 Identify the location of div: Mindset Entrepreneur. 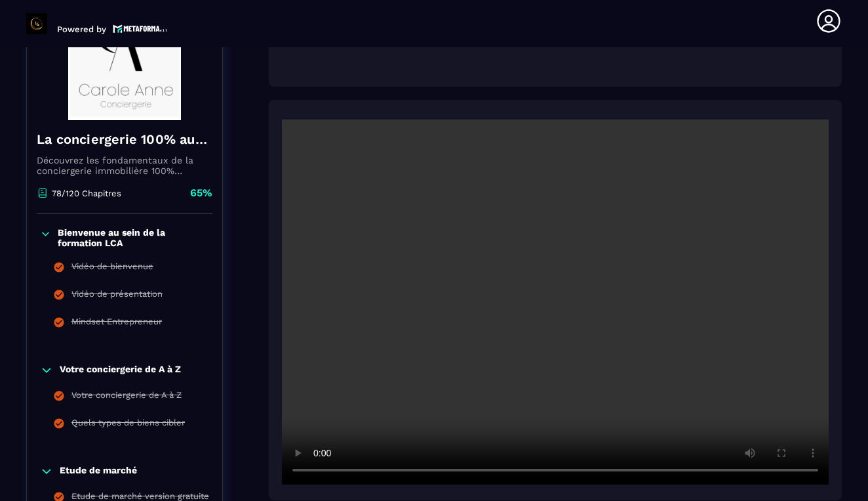
(117, 324).